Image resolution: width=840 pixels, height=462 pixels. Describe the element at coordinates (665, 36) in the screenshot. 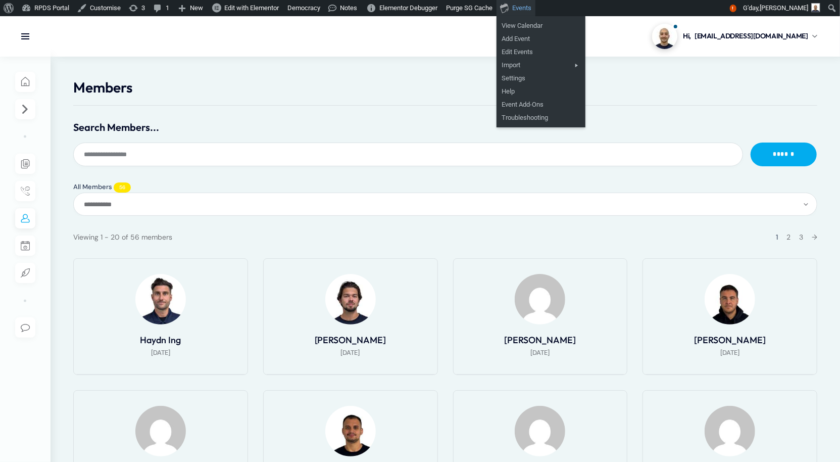

I see `img: Profile picture of Cristian C` at that location.